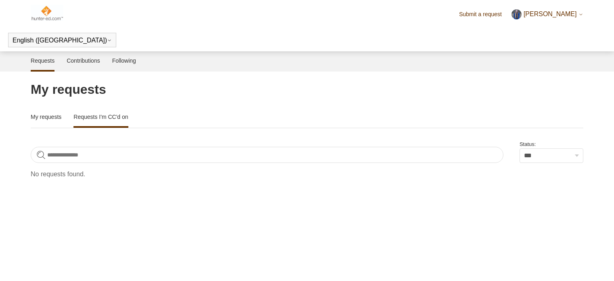 This screenshot has width=614, height=281. I want to click on label: Status:, so click(551, 144).